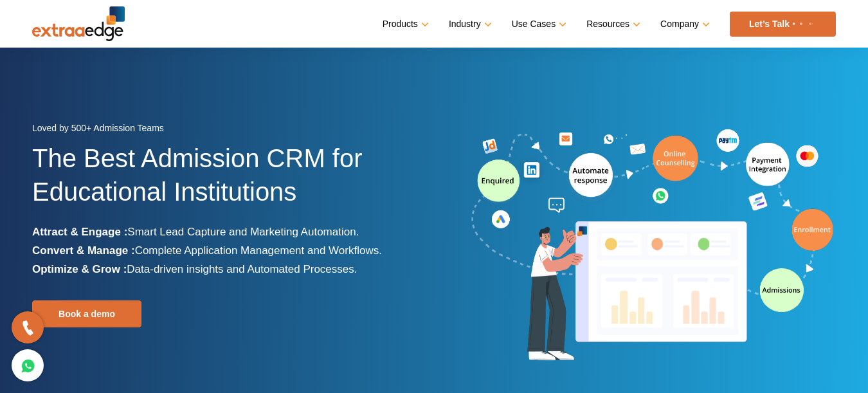 The height and width of the screenshot is (393, 868). What do you see at coordinates (258, 250) in the screenshot?
I see `span: Complete Application Management and Workflows.` at bounding box center [258, 250].